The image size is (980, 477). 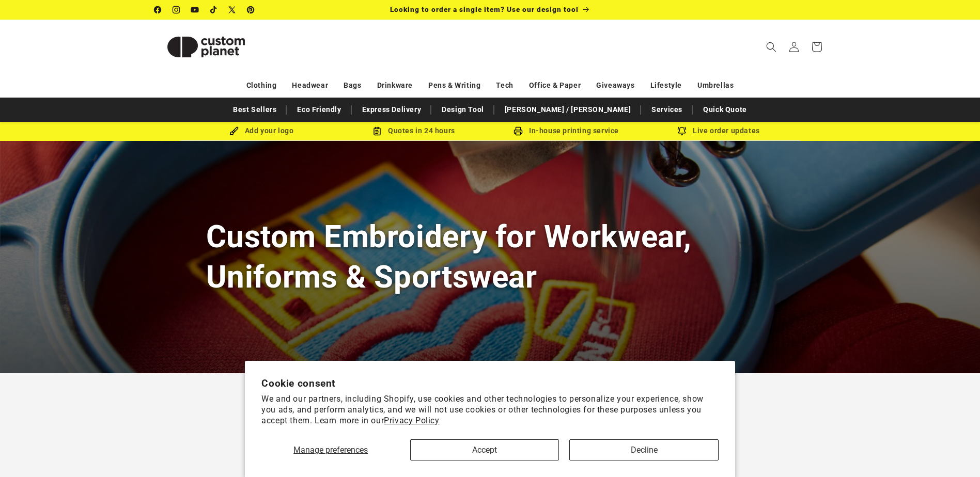 What do you see at coordinates (771, 47) in the screenshot?
I see `summary: Search` at bounding box center [771, 47].